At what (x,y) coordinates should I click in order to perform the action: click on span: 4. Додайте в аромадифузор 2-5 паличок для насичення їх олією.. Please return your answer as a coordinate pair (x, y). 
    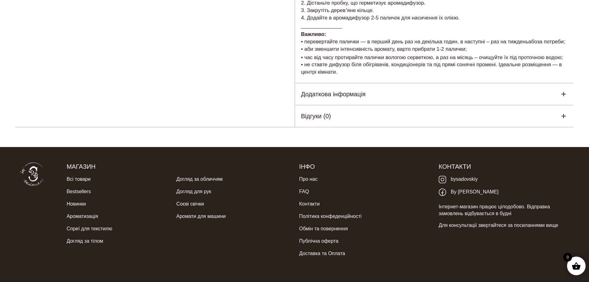
    Looking at the image, I should click on (380, 18).